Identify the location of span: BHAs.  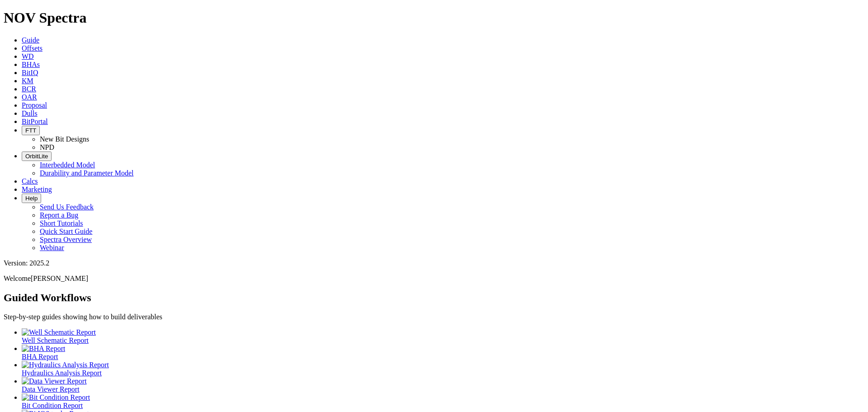
(30, 64).